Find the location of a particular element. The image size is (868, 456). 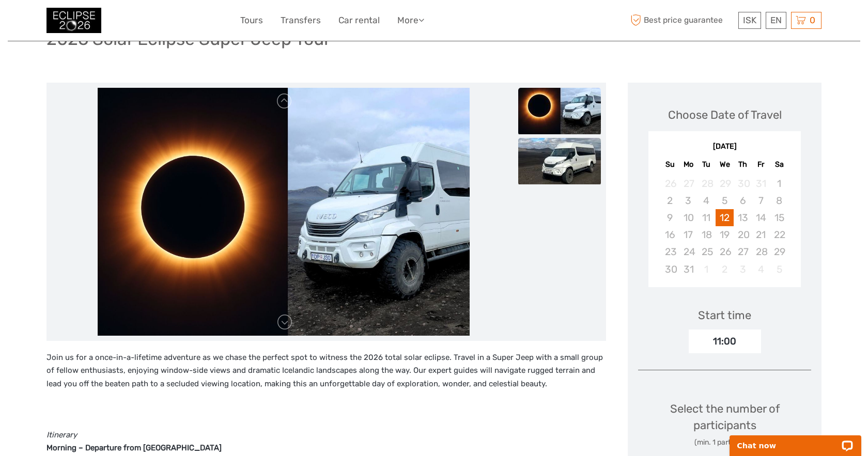

div: Not available Sunday, August 9th, 2026 is located at coordinates (670, 217).